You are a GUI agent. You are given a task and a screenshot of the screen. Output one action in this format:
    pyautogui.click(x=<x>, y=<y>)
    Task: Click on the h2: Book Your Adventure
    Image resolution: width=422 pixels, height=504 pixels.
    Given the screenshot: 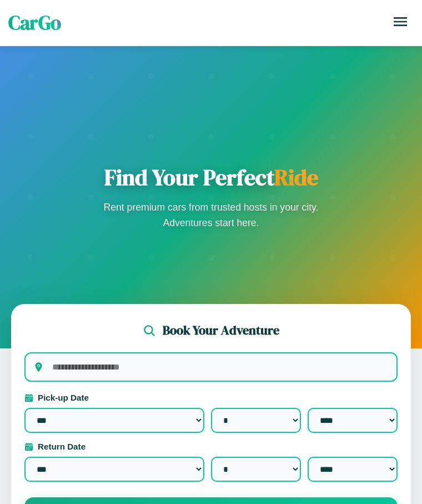 What is the action you would take?
    pyautogui.click(x=221, y=330)
    